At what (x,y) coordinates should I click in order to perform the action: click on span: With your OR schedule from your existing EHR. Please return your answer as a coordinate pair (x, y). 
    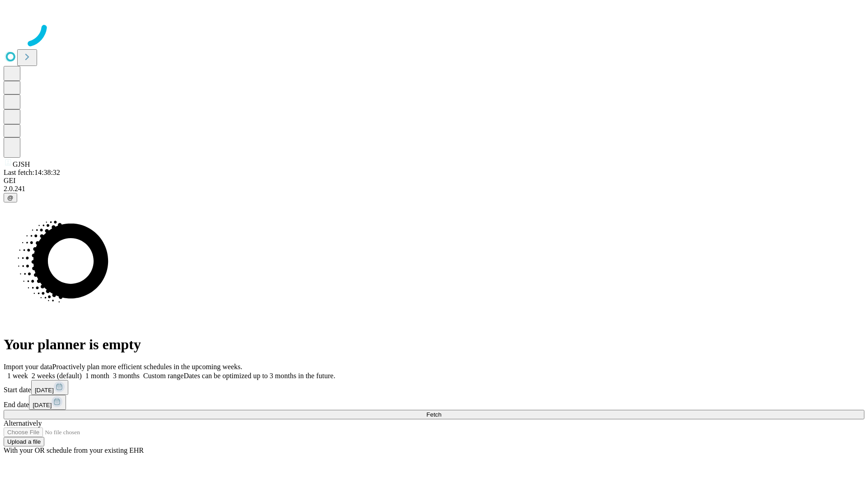
    Looking at the image, I should click on (73, 450).